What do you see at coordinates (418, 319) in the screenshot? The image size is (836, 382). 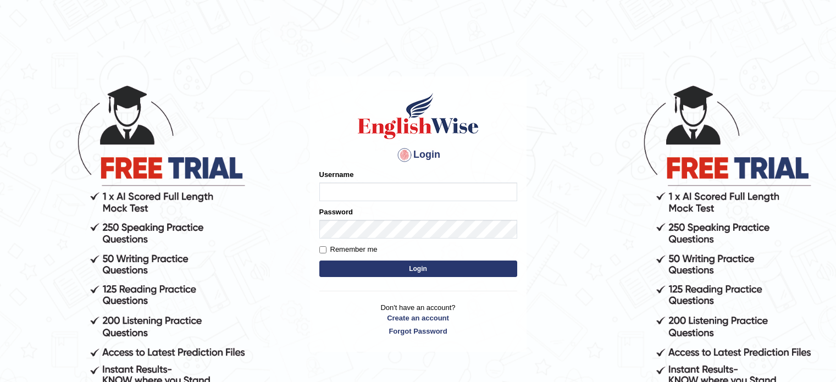 I see `p: Don't have an account?` at bounding box center [418, 319].